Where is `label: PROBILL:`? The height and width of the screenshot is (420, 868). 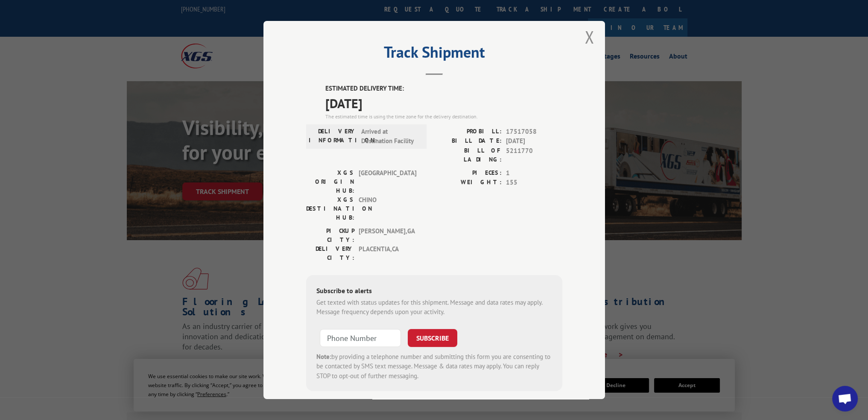
label: PROBILL: is located at coordinates (468, 132).